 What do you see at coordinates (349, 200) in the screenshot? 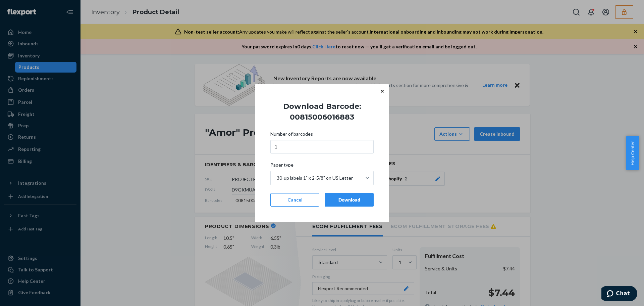
I see `button: Download` at bounding box center [349, 200].